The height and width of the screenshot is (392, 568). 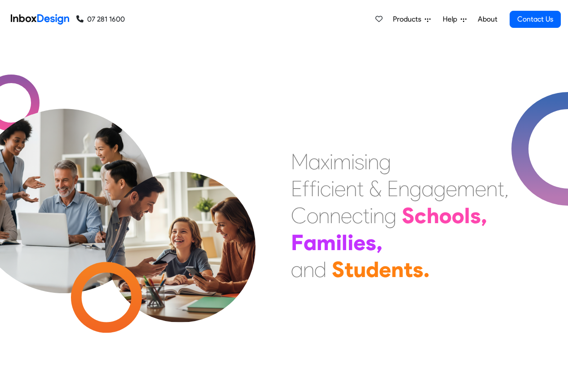 I want to click on img: parents_with_child.png, so click(x=180, y=228).